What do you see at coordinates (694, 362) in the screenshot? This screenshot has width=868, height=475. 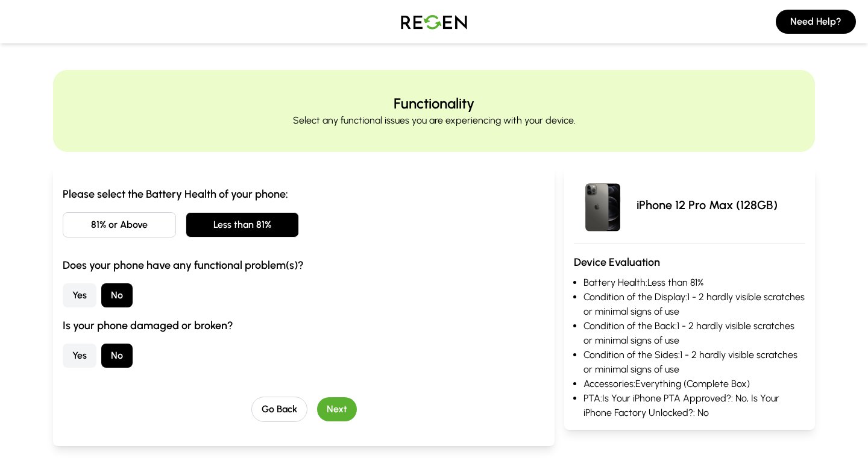 I see `li: Condition of the Sides: 1 - 2 hardly visible scratches or minimal signs of use` at bounding box center [694, 362].